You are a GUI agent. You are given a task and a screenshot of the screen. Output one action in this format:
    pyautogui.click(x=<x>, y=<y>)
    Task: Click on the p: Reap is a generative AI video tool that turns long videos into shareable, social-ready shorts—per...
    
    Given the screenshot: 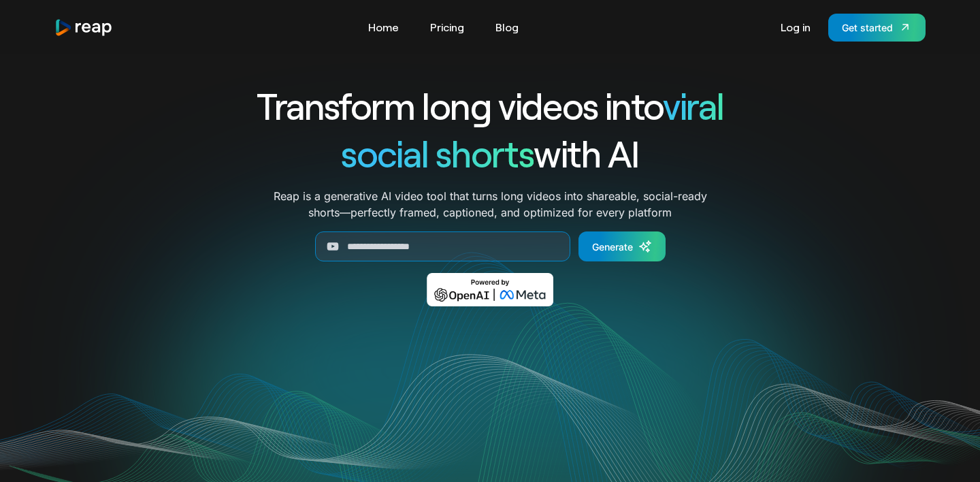 What is the action you would take?
    pyautogui.click(x=490, y=205)
    